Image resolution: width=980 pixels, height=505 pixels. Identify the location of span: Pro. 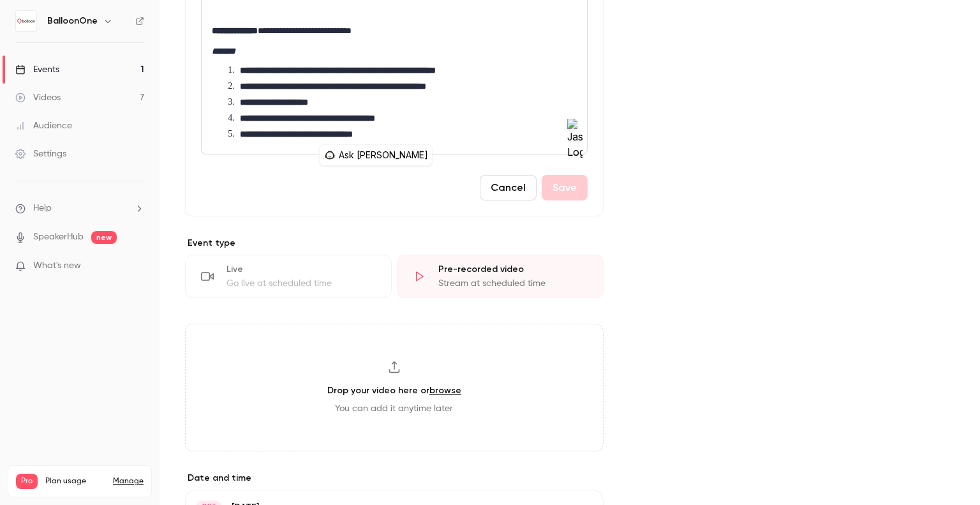
(27, 481).